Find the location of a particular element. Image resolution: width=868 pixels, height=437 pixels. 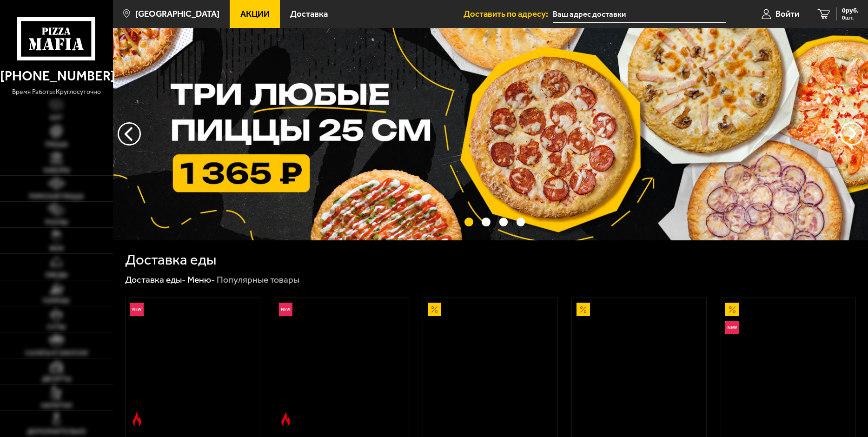

span: 0 руб. is located at coordinates (850, 11).